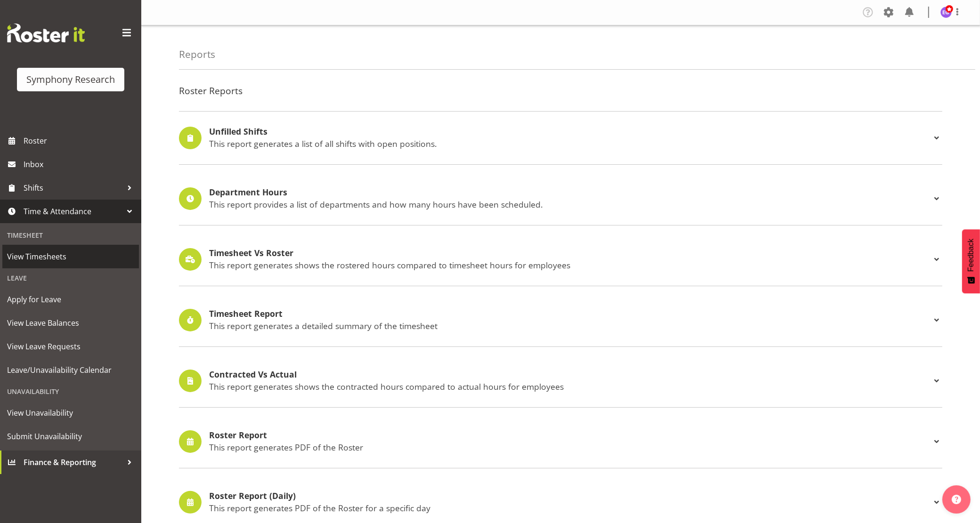  Describe the element at coordinates (570, 447) in the screenshot. I see `p: This report generates PDF of the Roster` at that location.